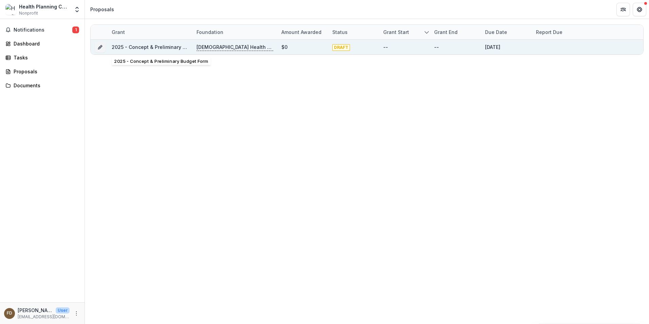 This screenshot has height=324, width=649. I want to click on div: Documents, so click(45, 85).